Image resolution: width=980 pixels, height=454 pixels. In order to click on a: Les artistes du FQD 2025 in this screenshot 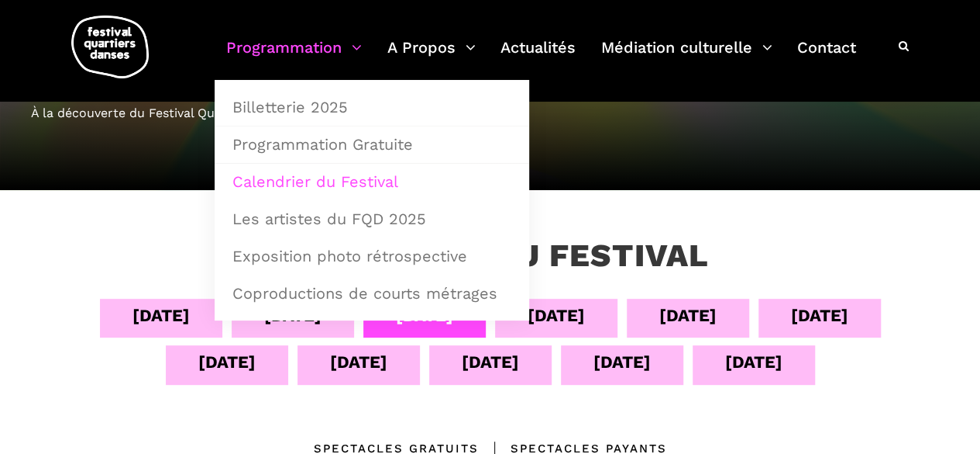, I will do `click(372, 219)`.